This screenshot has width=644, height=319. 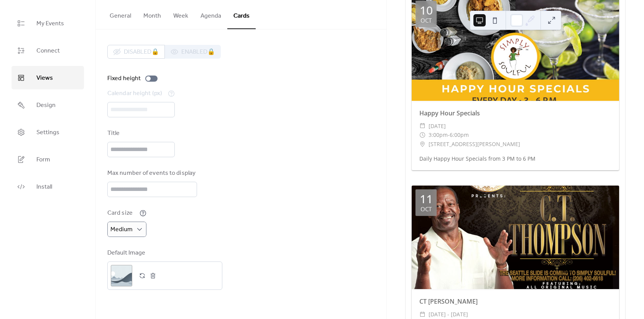 What do you see at coordinates (48, 51) in the screenshot?
I see `span: Connect` at bounding box center [48, 51].